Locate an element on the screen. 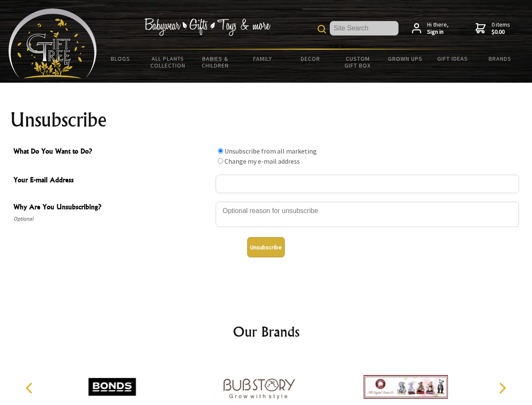  img: Babyware - Gifts - Toys and more... is located at coordinates (53, 43).